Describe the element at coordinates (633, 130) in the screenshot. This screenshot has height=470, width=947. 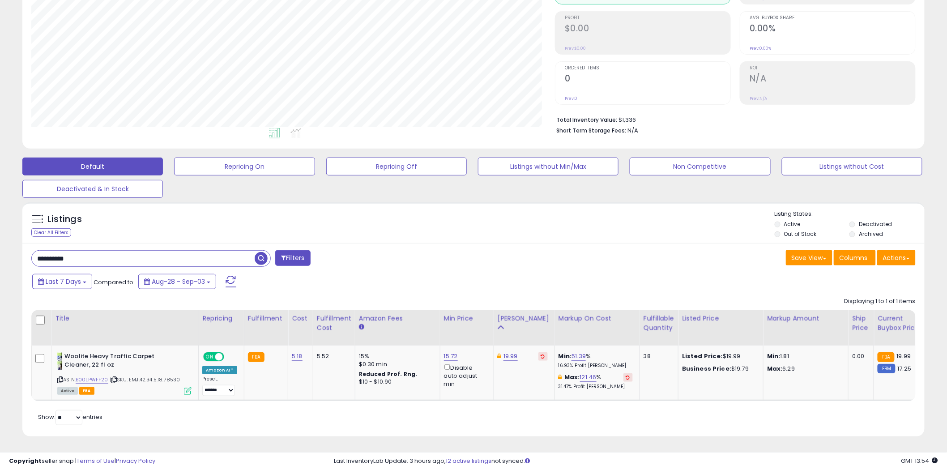
I see `span: N/A` at that location.